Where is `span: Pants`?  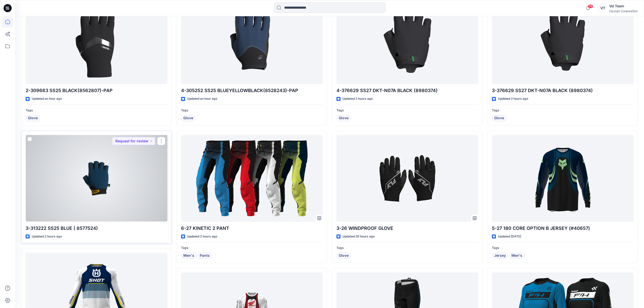
span: Pants is located at coordinates (204, 256).